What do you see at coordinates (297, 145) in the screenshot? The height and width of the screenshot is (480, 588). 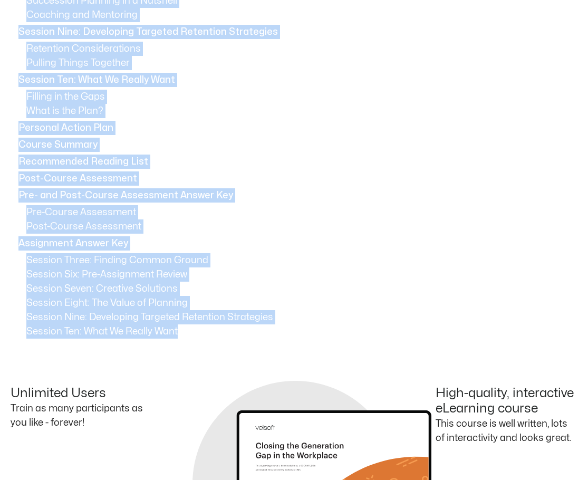 I see `p: Course Summary` at bounding box center [297, 145].